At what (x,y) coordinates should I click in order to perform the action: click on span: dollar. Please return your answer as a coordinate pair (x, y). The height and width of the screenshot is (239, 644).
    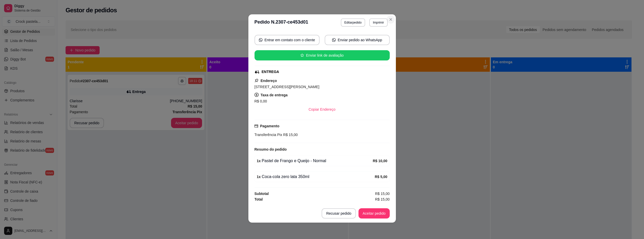
    Looking at the image, I should click on (257, 95).